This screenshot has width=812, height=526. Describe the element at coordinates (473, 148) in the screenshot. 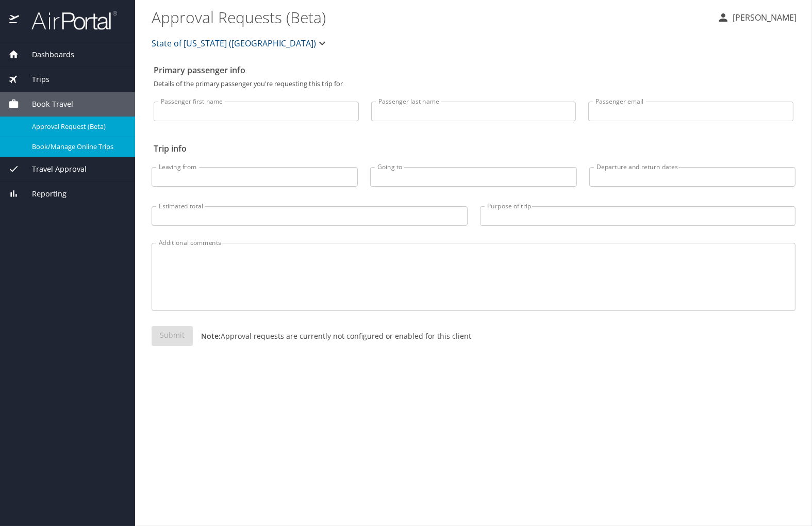

I see `h2: Trip info` at that location.